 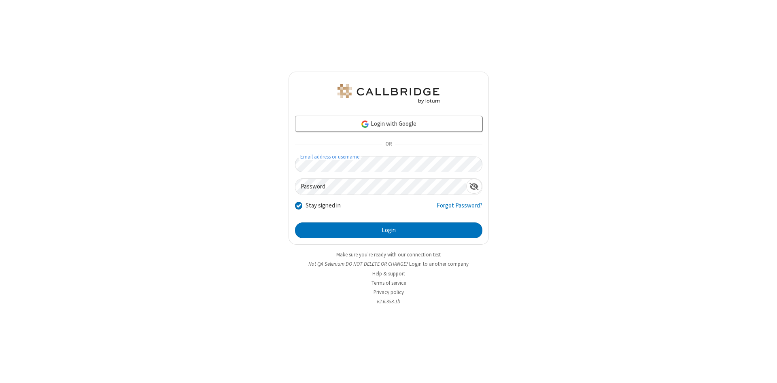 I want to click on div: Show password, so click(x=474, y=186).